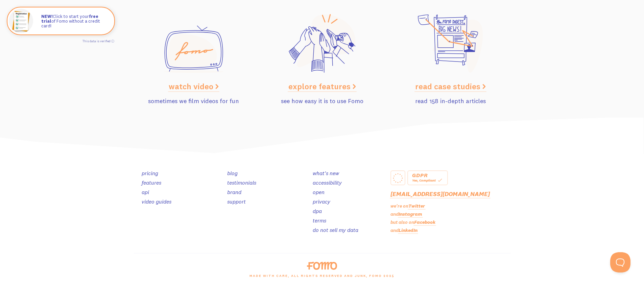 This screenshot has width=644, height=286. What do you see at coordinates (326, 173) in the screenshot?
I see `a: what's new` at bounding box center [326, 173].